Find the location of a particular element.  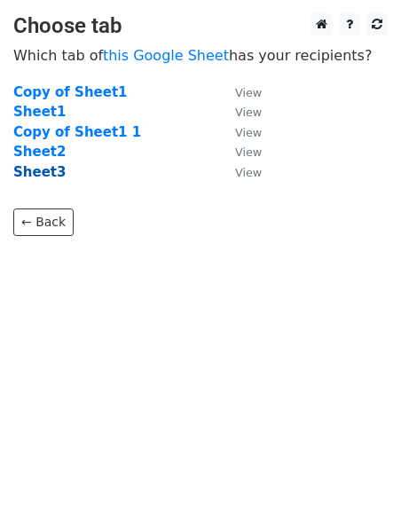

strong: Sheet2 is located at coordinates (39, 152).